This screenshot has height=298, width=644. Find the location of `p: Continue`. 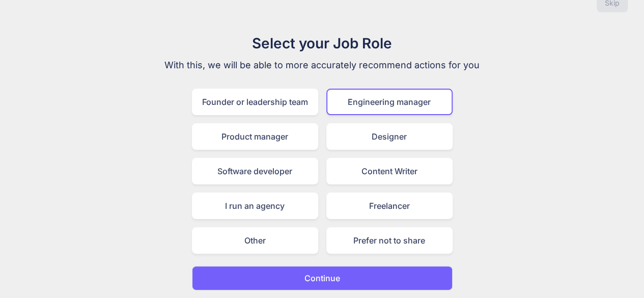

p: Continue is located at coordinates (322, 278).